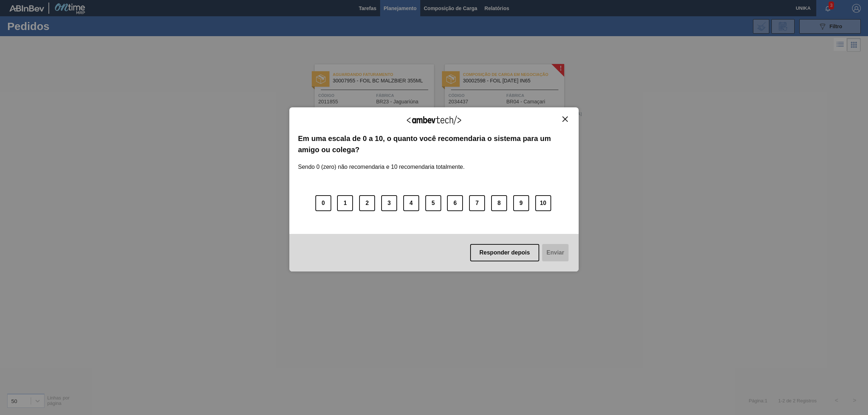 The image size is (868, 415). Describe the element at coordinates (411, 204) in the screenshot. I see `button: 4` at that location.